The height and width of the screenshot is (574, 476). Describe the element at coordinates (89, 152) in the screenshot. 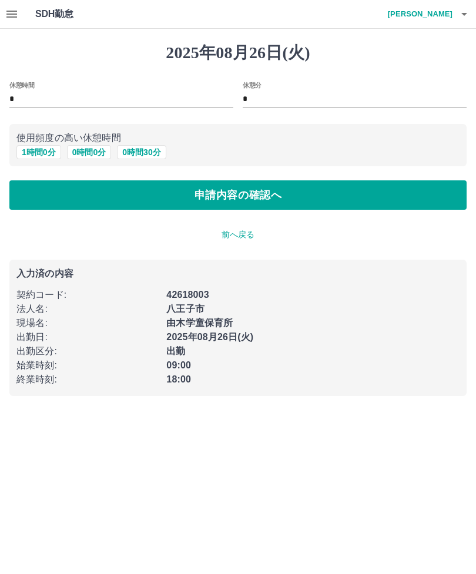

I see `button: 0時間0分` at that location.